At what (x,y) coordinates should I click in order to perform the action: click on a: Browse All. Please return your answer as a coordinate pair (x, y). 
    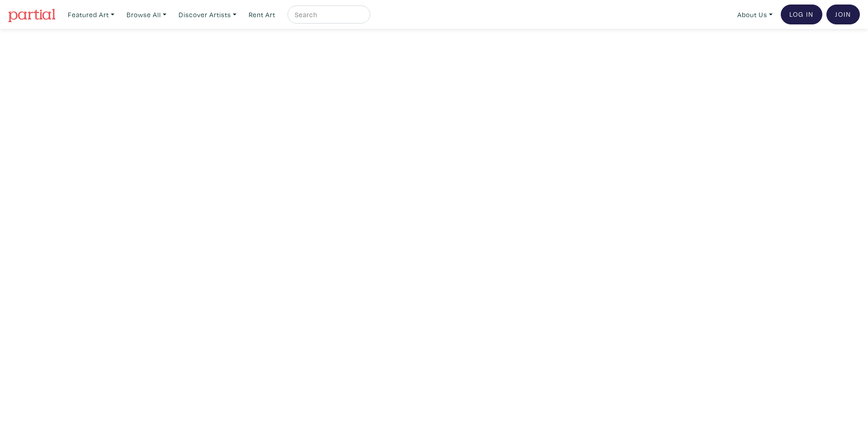
    Looking at the image, I should click on (146, 15).